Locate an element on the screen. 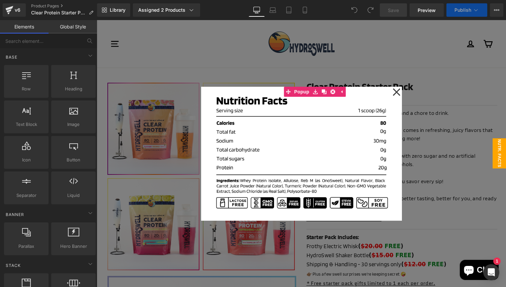  a: New Library is located at coordinates (113, 10).